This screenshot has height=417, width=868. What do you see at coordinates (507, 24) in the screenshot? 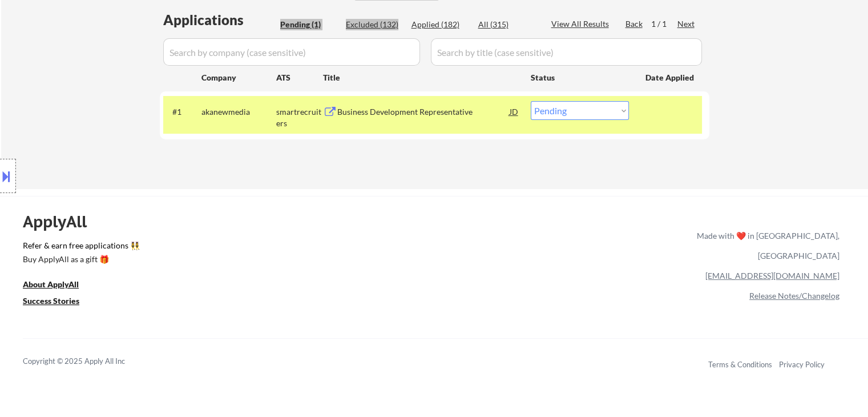
I see `div: All (315)` at bounding box center [507, 24].